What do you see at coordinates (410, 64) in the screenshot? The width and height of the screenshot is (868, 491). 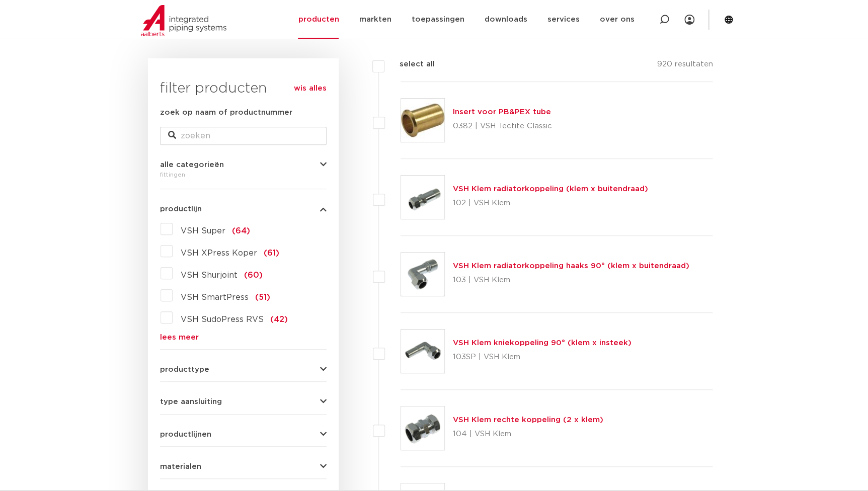 I see `label: select all` at bounding box center [410, 64].